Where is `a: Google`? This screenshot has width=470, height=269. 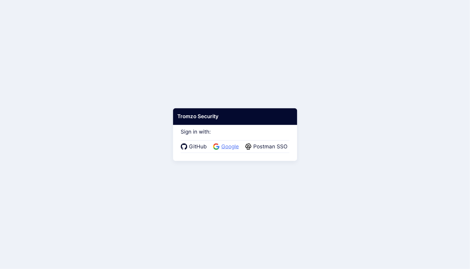
a: Google is located at coordinates (227, 147).